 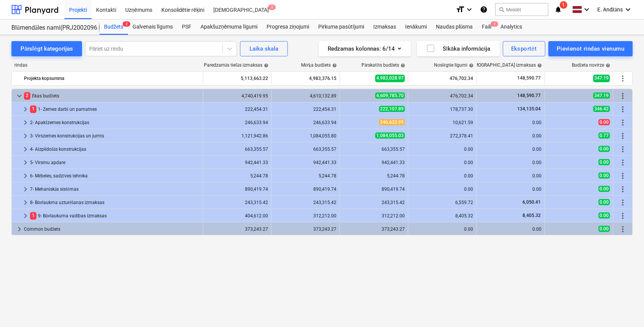 What do you see at coordinates (364, 49) in the screenshot?
I see `button: Redzamas kolonnas:6/14` at bounding box center [364, 49].